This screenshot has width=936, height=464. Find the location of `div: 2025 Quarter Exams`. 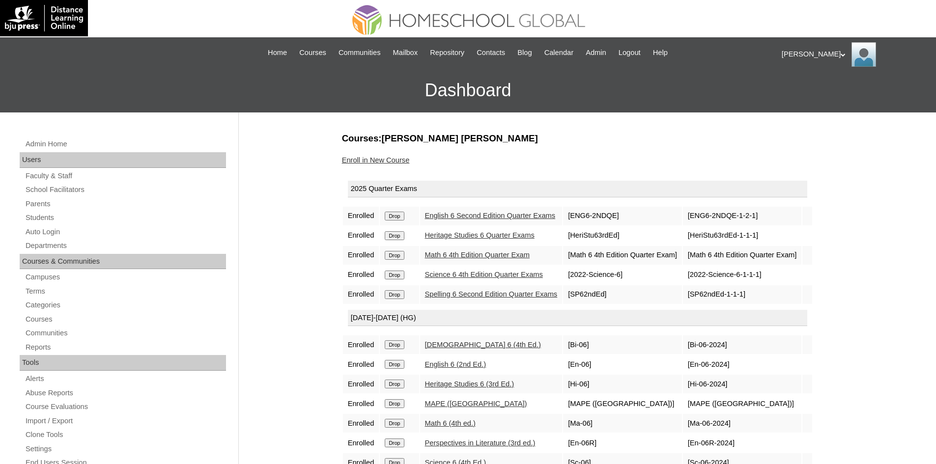

div: 2025 Quarter Exams is located at coordinates (578, 189).